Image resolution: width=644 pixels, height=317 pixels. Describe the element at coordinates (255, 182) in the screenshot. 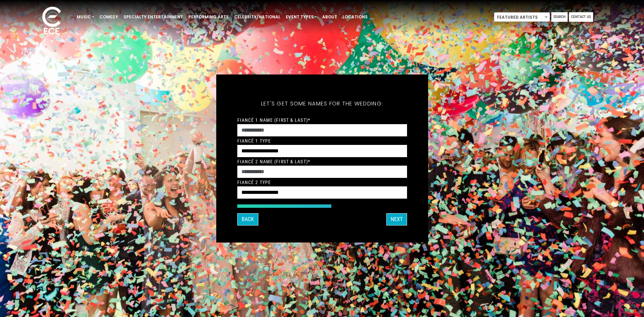

I see `label: Fiancé 2 Type` at that location.